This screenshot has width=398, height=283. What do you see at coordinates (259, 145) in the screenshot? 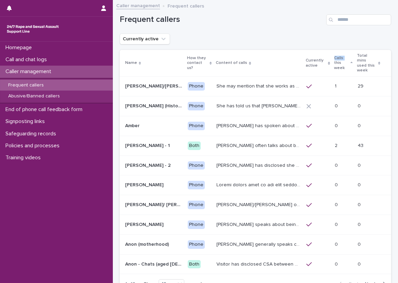
I see `p: Amy often talks about being raped a night before or 2 weeks ago or a month ago. She also makes re...` at bounding box center [259, 145].